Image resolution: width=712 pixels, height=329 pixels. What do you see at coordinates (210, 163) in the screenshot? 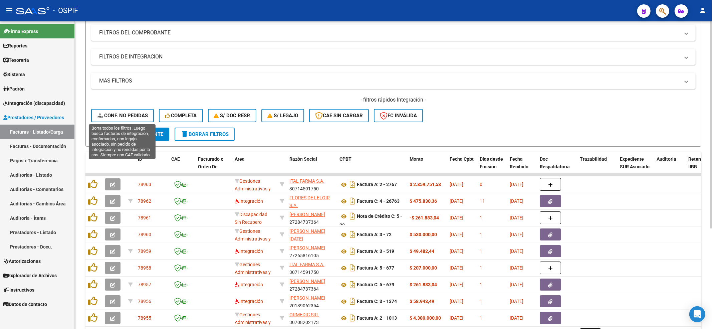
I see `span: Facturado x Orden De` at bounding box center [210, 163].